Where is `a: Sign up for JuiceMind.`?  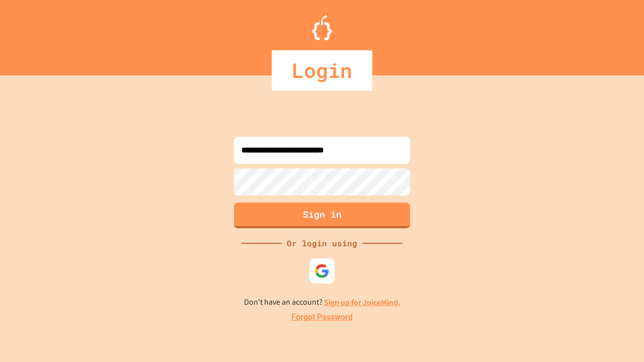
a: Sign up for JuiceMind. is located at coordinates (362, 302).